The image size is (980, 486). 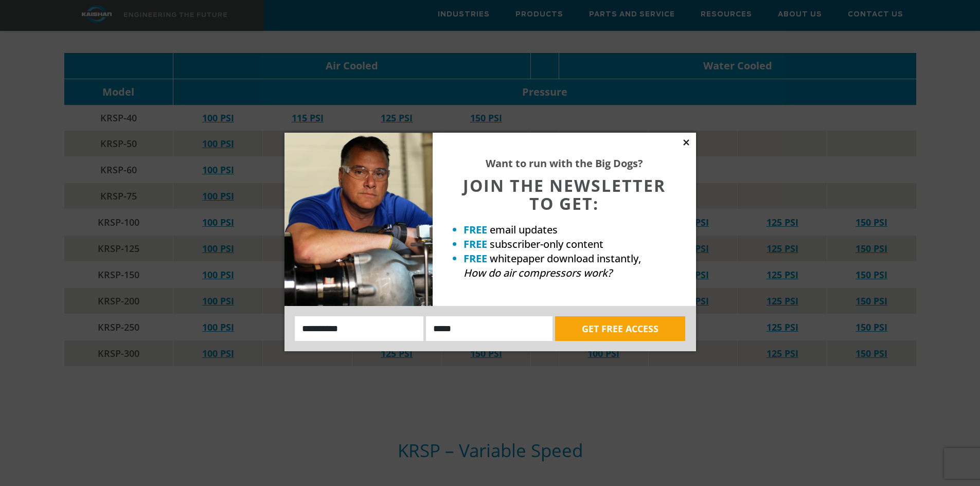 I want to click on button: Close, so click(x=687, y=142).